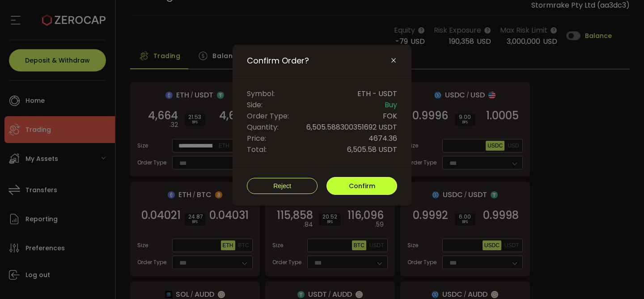 The image size is (644, 299). Describe the element at coordinates (256, 138) in the screenshot. I see `span: Price:` at that location.